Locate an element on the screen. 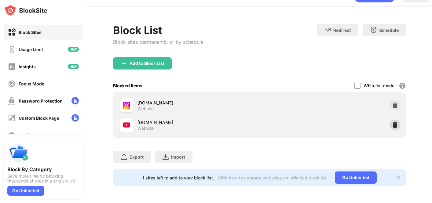 This screenshot has width=432, height=203. div: 1 sites left to add to your block list. is located at coordinates (178, 177).